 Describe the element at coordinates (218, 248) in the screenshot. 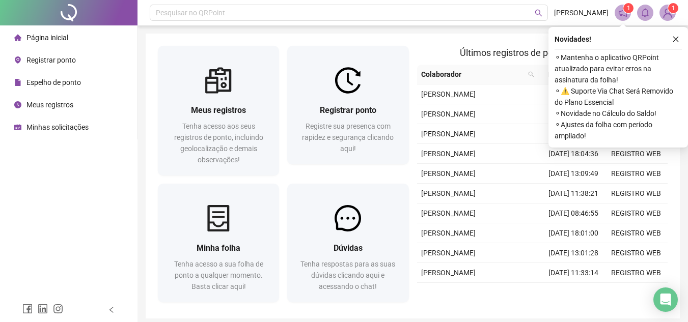

I see `span: Minha folha` at that location.